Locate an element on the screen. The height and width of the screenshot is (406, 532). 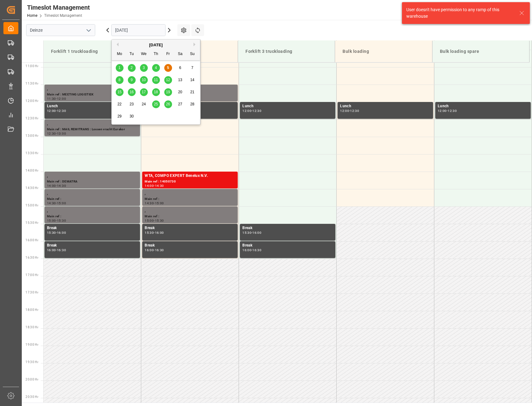
div: Bulk loading is located at coordinates (383, 51).